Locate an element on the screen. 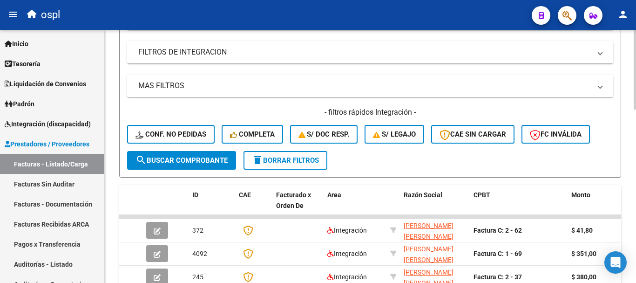  span: FC Inválida is located at coordinates (555, 134).